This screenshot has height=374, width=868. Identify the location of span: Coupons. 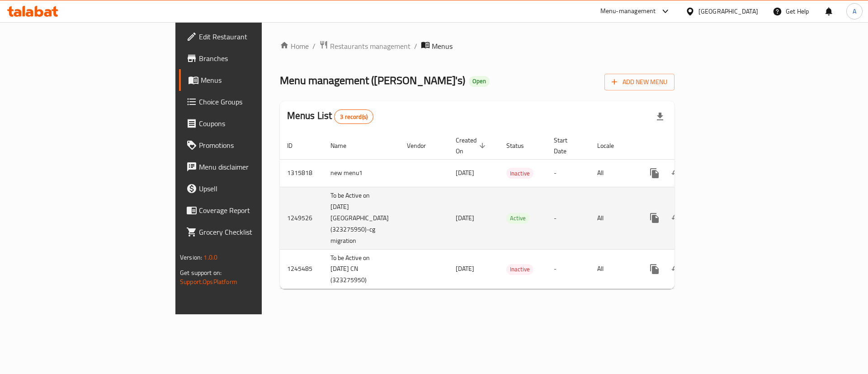
(256, 124).